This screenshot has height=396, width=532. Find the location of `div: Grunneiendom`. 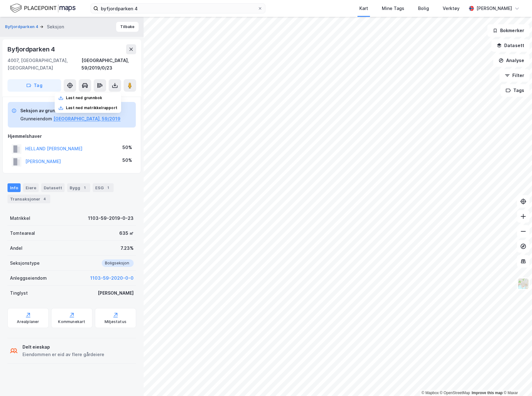

div: Grunneiendom is located at coordinates (36, 119).